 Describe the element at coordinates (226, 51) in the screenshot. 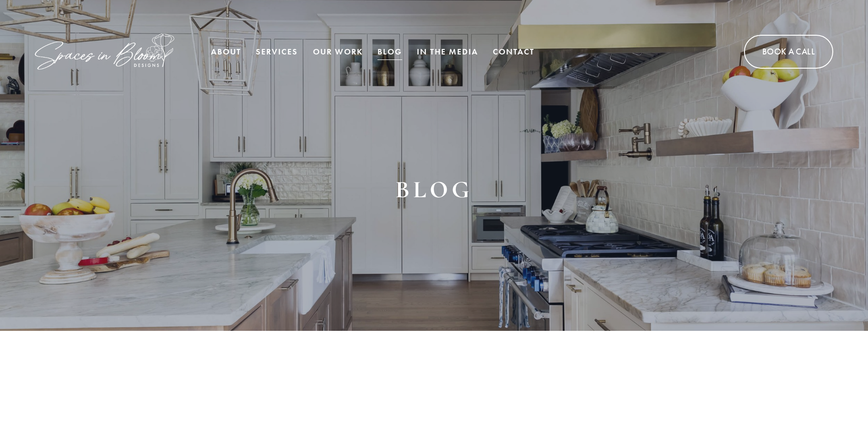

I see `a: About` at that location.